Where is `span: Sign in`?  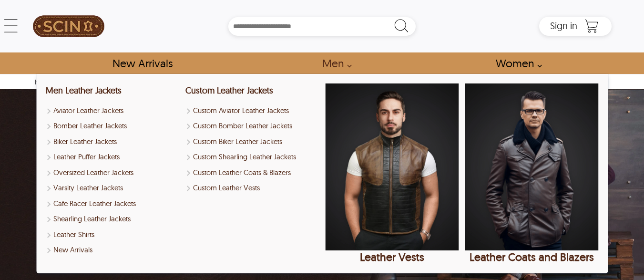
span: Sign in is located at coordinates (564, 25).